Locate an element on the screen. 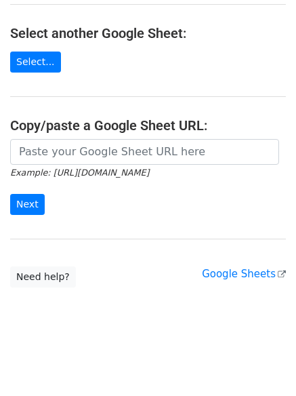 Image resolution: width=296 pixels, height=396 pixels. a: Need help? is located at coordinates (43, 276).